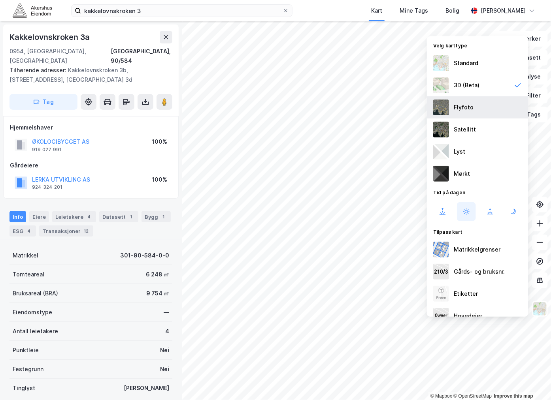 This screenshot has width=551, height=400. I want to click on div: Matrikkel, so click(25, 256).